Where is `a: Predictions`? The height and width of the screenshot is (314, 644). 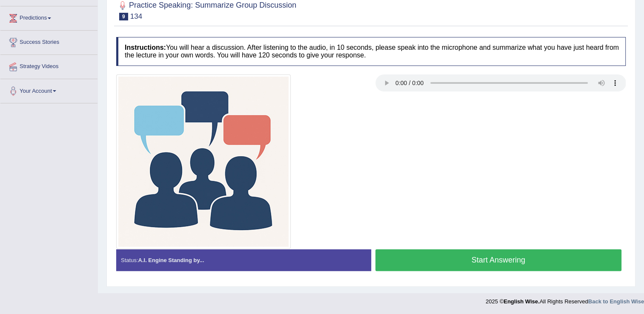
a: Predictions is located at coordinates (49, 17).